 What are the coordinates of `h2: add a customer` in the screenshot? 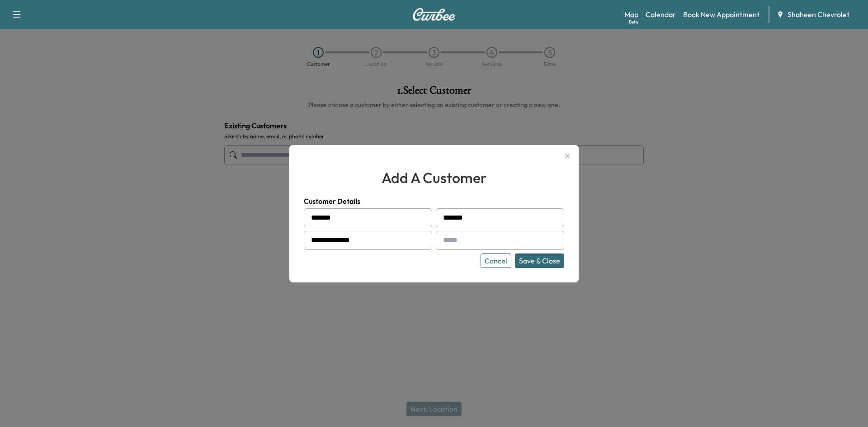 It's located at (434, 178).